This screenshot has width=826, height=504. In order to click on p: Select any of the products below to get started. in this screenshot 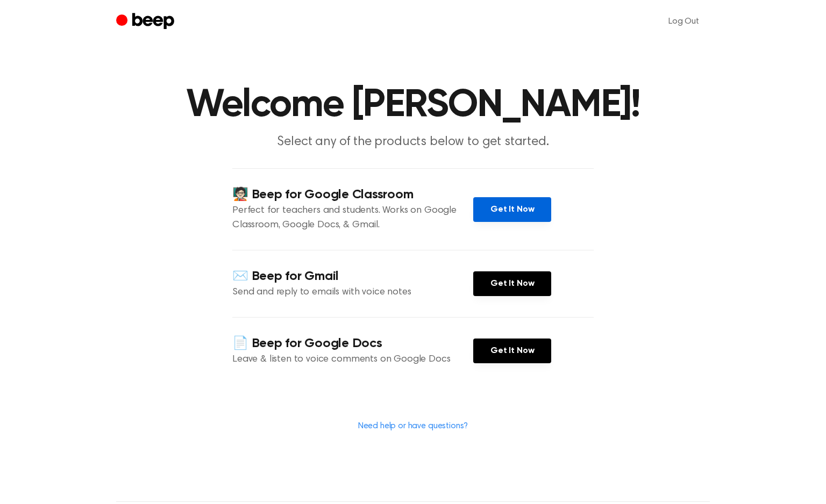, I will do `click(413, 142)`.